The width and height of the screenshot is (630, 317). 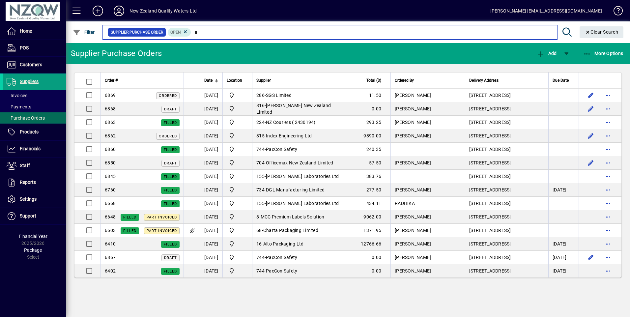 I want to click on span: 6402, so click(x=110, y=271).